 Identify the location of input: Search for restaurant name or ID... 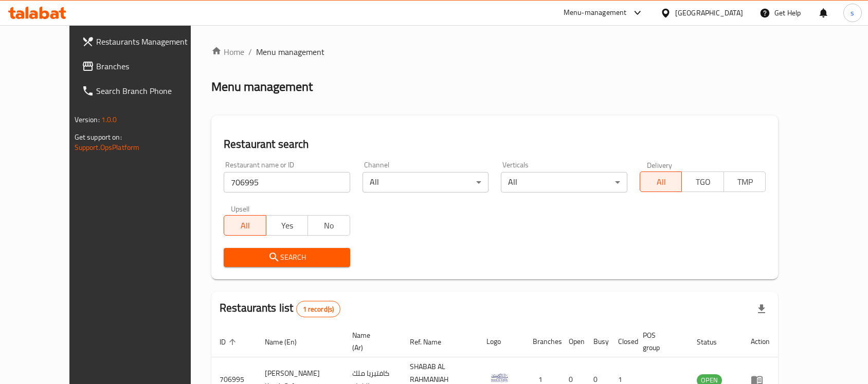
(287, 182).